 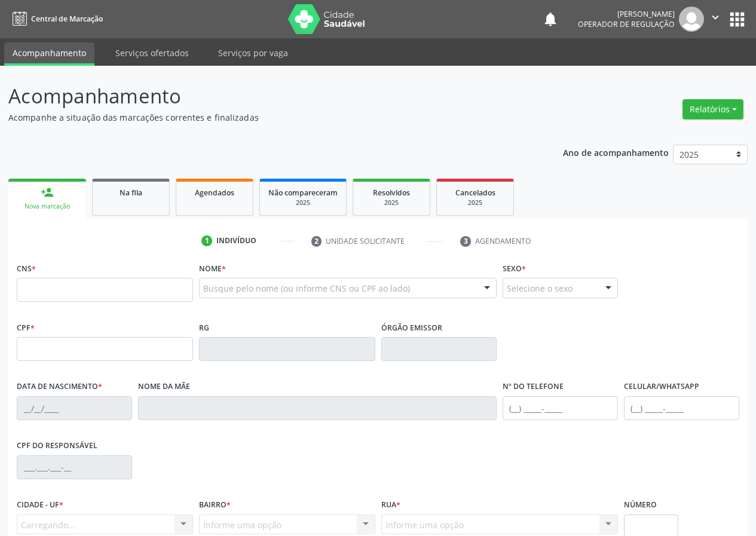 What do you see at coordinates (391, 505) in the screenshot?
I see `label: Rua` at bounding box center [391, 505].